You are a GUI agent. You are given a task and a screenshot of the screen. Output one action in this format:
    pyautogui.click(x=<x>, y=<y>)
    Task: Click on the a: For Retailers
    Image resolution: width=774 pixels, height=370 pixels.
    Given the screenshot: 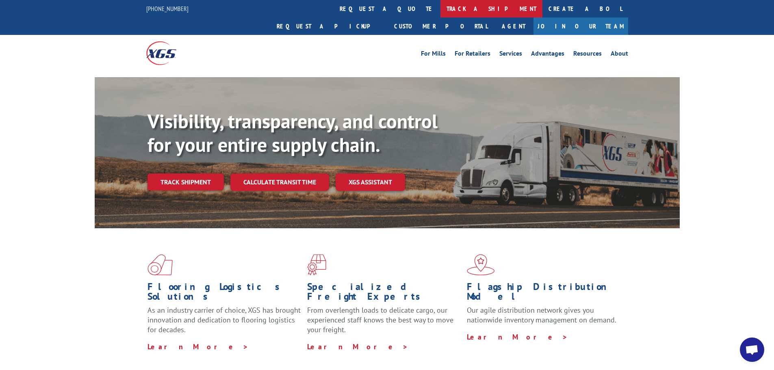 What is the action you would take?
    pyautogui.click(x=473, y=55)
    